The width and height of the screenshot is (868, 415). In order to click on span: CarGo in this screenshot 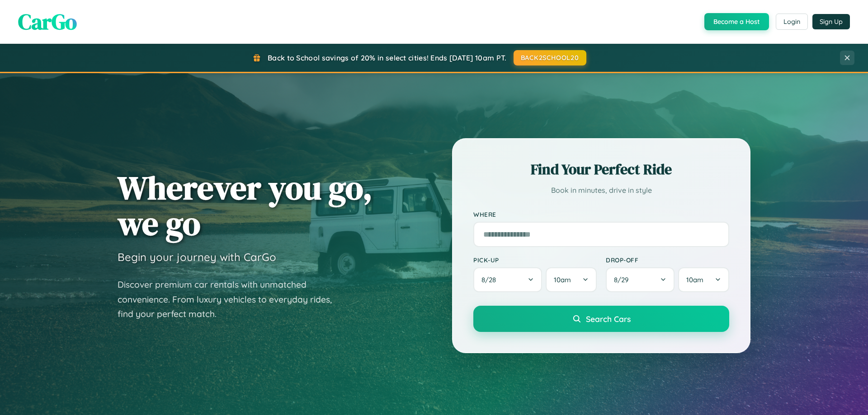, I will do `click(48, 22)`.